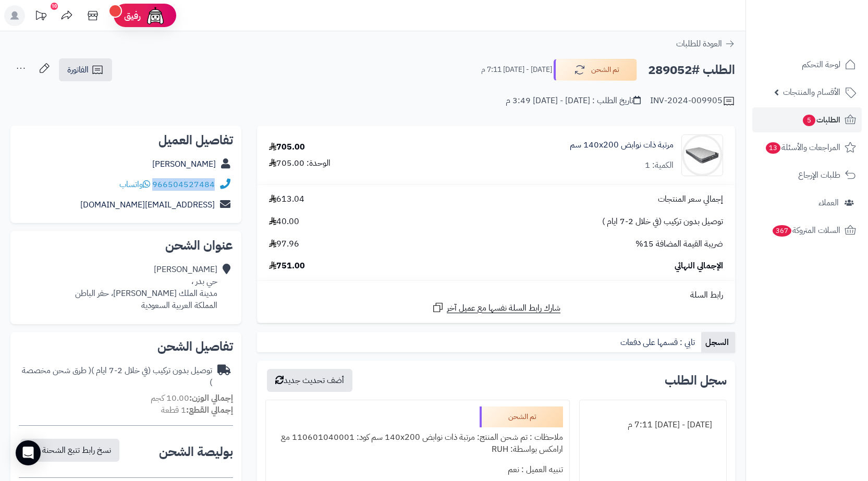  I want to click on a: تابي : قسمها على دفعات, so click(658, 342).